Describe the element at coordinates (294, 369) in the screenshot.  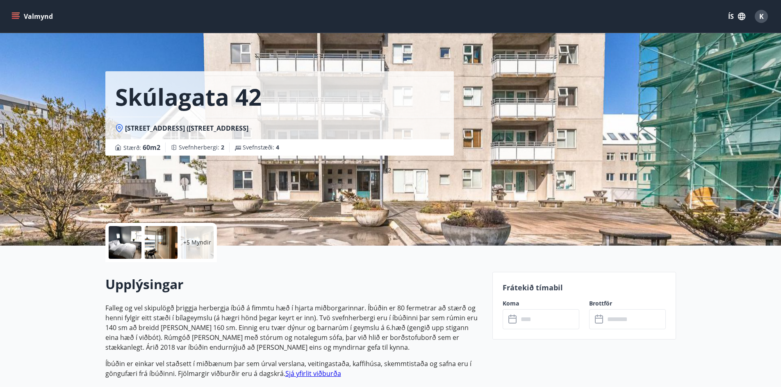
I see `p: Íbúðin er einkar vel staðsett í miðbænum þar sem úrval verslana, veitingastaða, kaffihúsa, skemmt...` at that location.